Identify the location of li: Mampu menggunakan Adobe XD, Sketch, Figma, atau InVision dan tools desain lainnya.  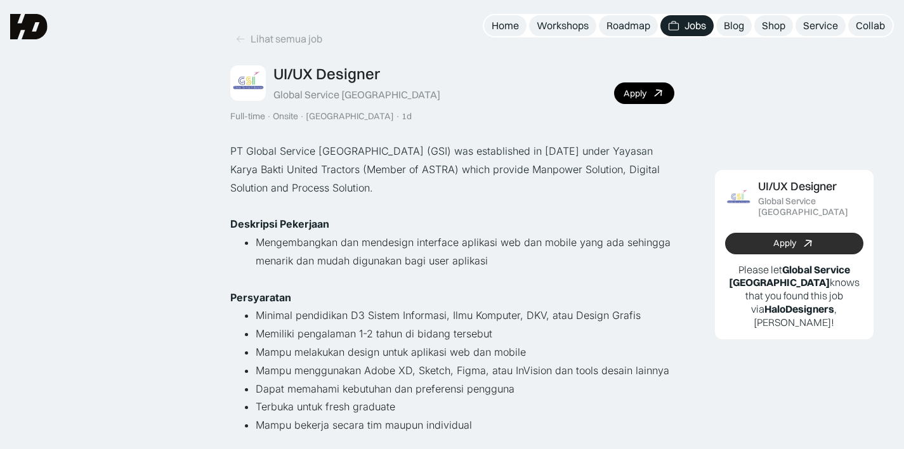
(465, 370).